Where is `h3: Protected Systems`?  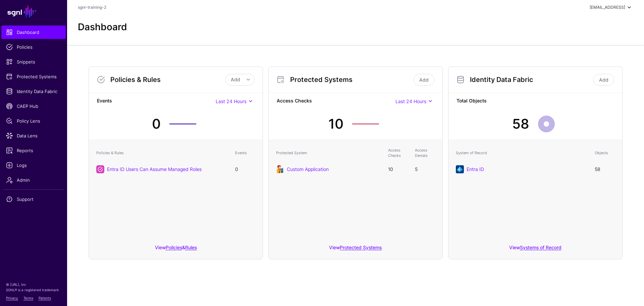
h3: Protected Systems is located at coordinates (351, 80).